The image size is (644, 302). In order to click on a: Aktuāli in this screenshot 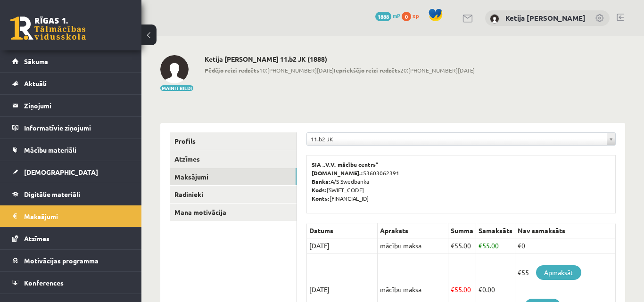, I will do `click(70, 83)`.